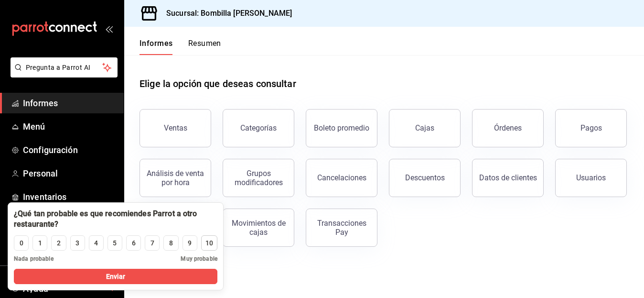 Image resolution: width=644 pixels, height=298 pixels. Describe the element at coordinates (115, 276) in the screenshot. I see `button: Enviar` at that location.